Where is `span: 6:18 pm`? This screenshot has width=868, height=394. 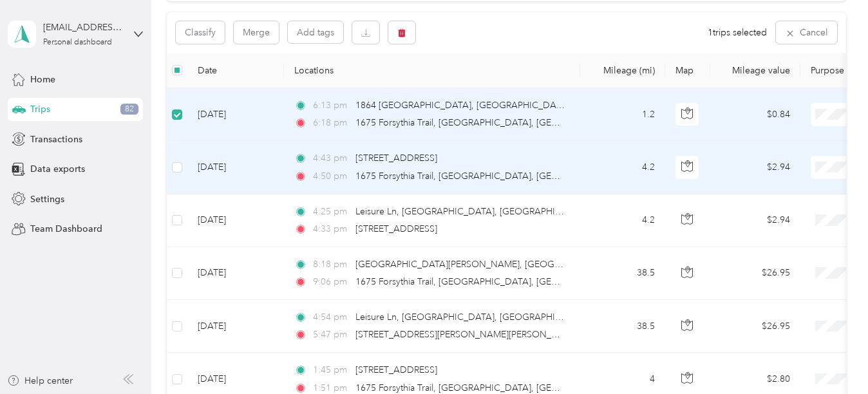
span: 6:18 pm is located at coordinates (331, 123).